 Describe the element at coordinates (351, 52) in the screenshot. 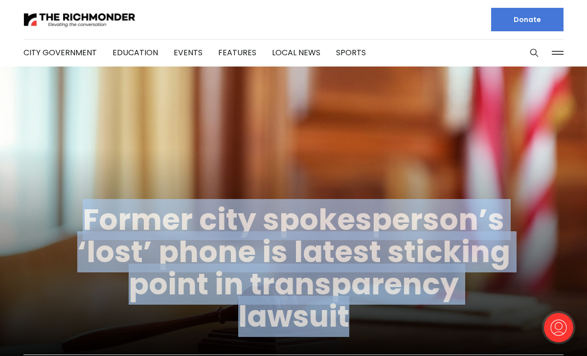

I see `a: Sports` at that location.